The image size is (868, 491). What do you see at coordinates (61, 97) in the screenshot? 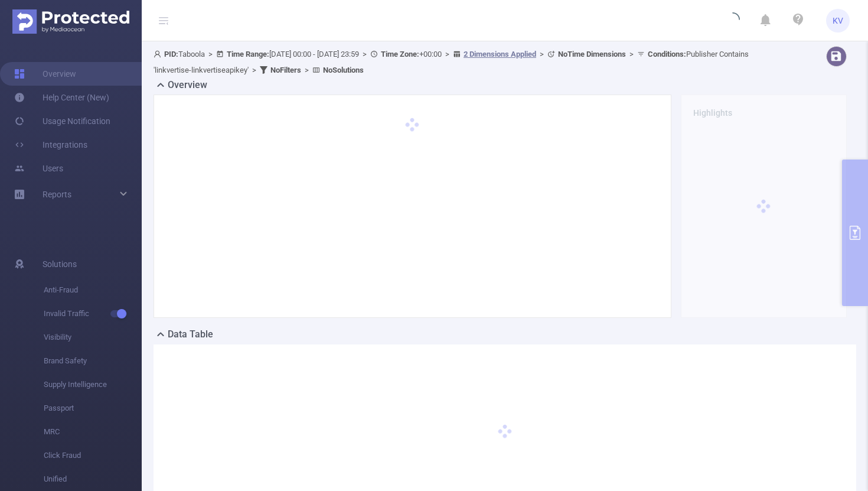
I see `a: Help Center (New)` at bounding box center [61, 97].